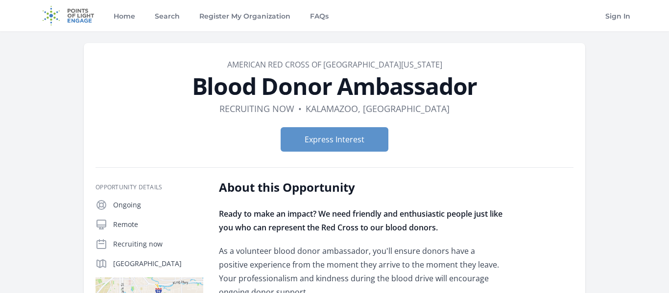 The height and width of the screenshot is (293, 669). I want to click on p: Remote, so click(158, 225).